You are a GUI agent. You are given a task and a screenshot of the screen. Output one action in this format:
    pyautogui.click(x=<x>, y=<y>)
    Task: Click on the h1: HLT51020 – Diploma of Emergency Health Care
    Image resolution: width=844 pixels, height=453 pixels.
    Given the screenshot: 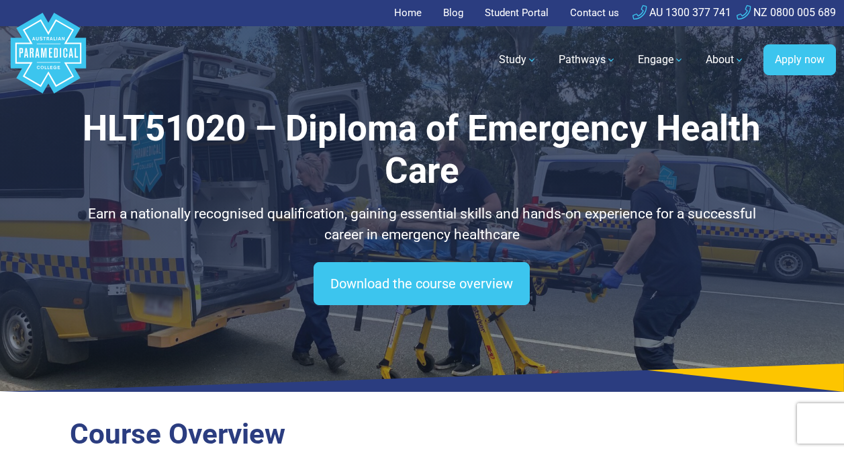 What is the action you would take?
    pyautogui.click(x=422, y=150)
    